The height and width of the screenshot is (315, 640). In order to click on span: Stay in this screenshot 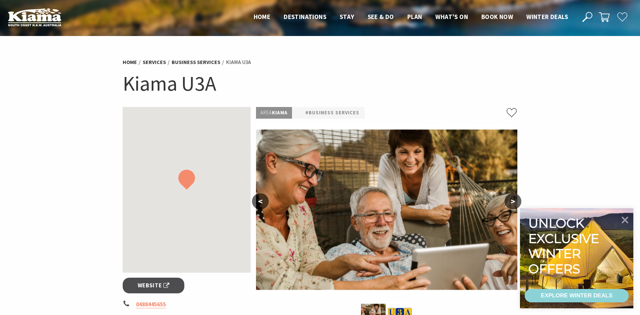, I will do `click(347, 17)`.